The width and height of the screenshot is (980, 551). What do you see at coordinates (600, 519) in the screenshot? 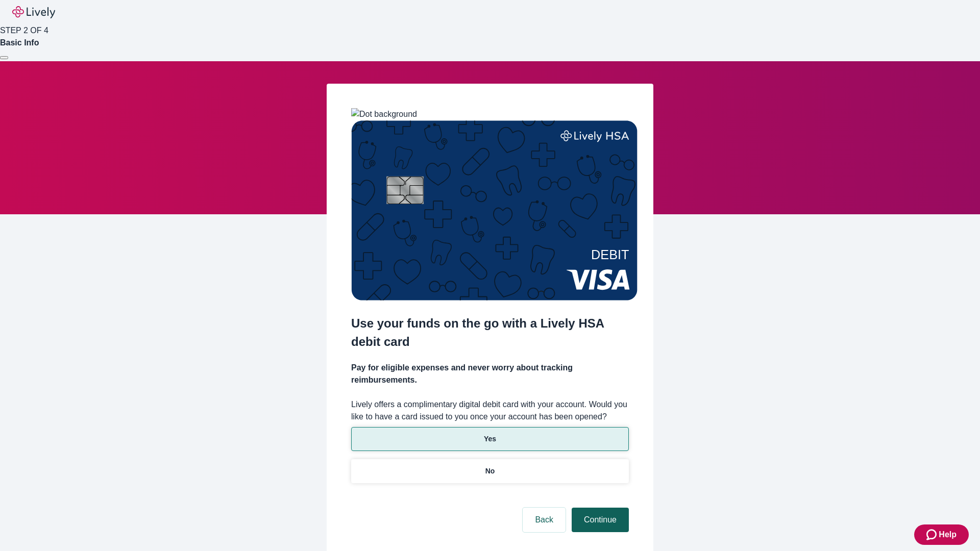
I see `button: Continue` at bounding box center [600, 519].